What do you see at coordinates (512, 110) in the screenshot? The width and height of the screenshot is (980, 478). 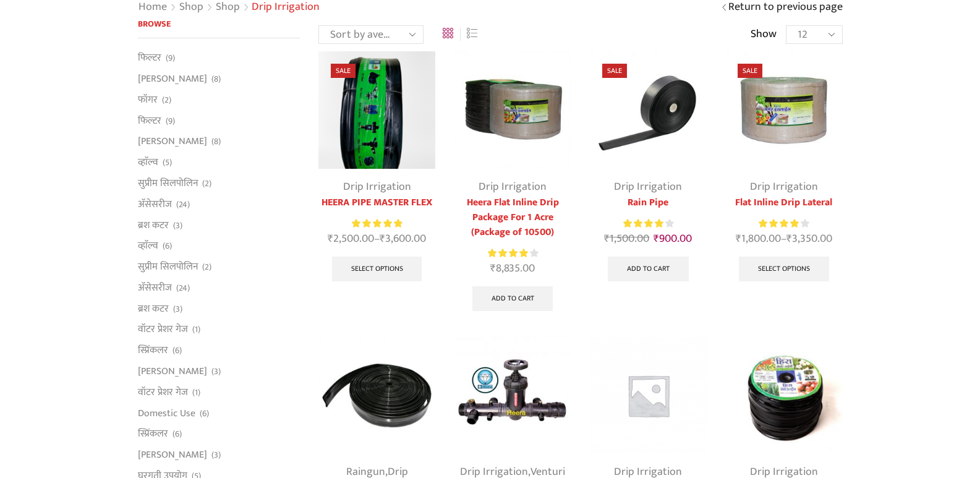 I see `img: Flat Inline` at bounding box center [512, 110].